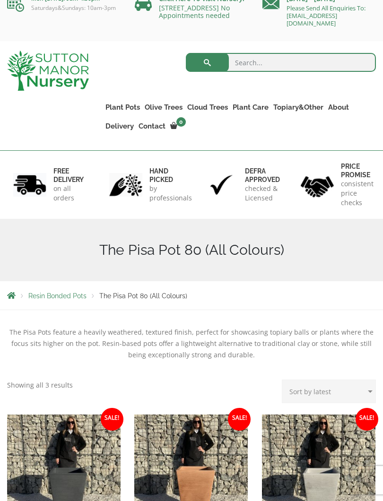 Image resolution: width=383 pixels, height=501 pixels. What do you see at coordinates (152, 126) in the screenshot?
I see `a: Contact` at bounding box center [152, 126].